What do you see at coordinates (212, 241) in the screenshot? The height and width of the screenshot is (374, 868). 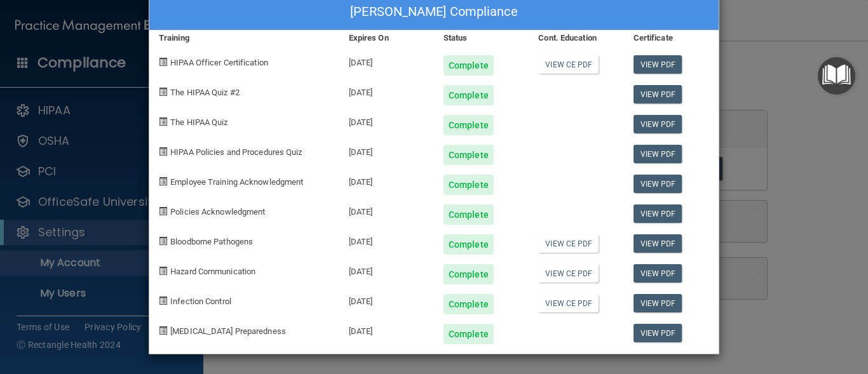 I see `span: Bloodborne Pathogens` at bounding box center [212, 241].